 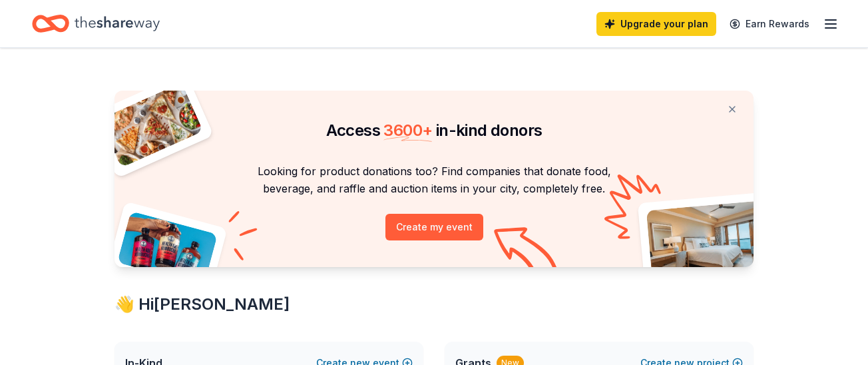 What do you see at coordinates (434, 180) in the screenshot?
I see `p: Looking for product donations too? Find companies that donate food, beverage, and raffle and auct...` at bounding box center [434, 180].